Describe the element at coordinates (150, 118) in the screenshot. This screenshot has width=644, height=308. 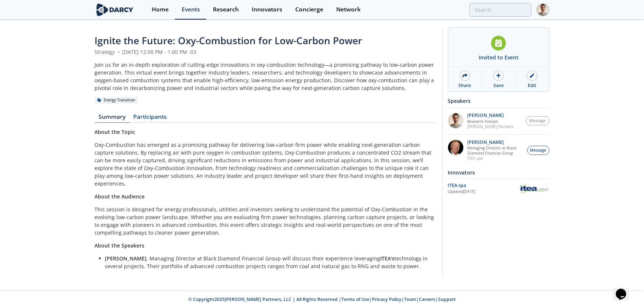
I see `a: Participants` at that location.